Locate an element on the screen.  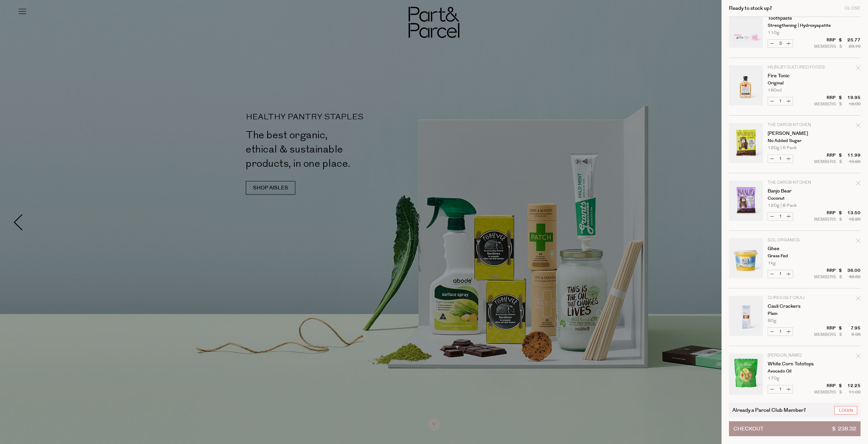
div: Remove White Corn Tototops is located at coordinates (858, 357).